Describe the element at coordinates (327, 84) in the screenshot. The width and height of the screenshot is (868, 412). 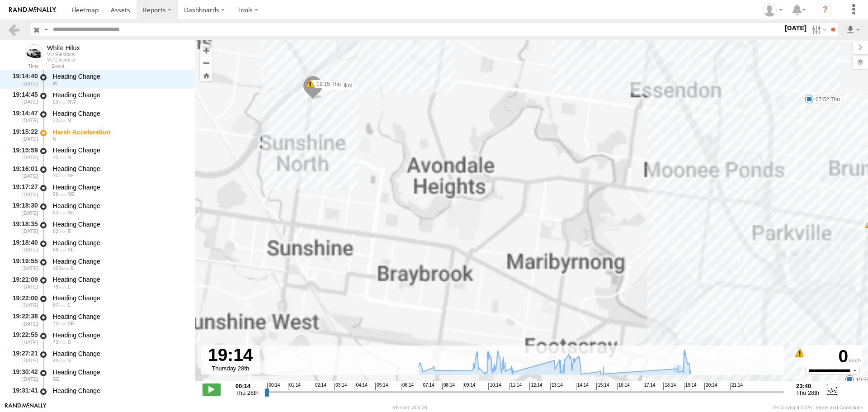
I see `label: 19:15 Thu` at that location.